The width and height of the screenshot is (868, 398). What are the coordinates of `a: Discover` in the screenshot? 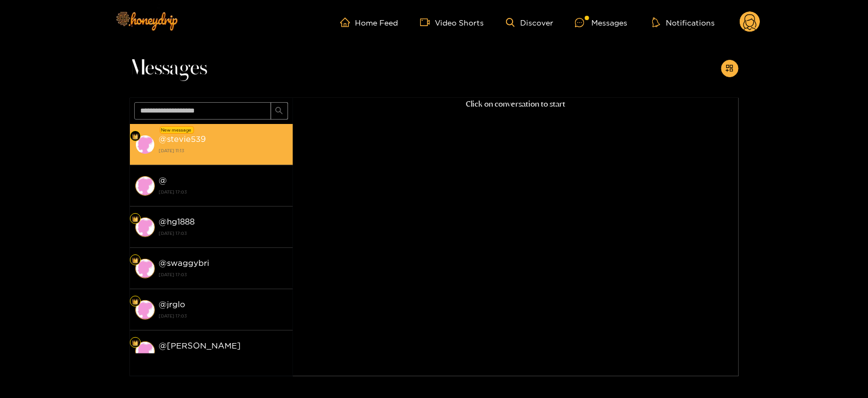 It's located at (529, 22).